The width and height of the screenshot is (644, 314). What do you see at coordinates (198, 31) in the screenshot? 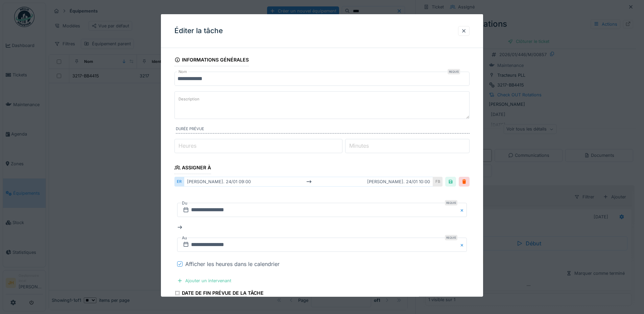
I see `h3: Éditer la tâche` at bounding box center [198, 31].